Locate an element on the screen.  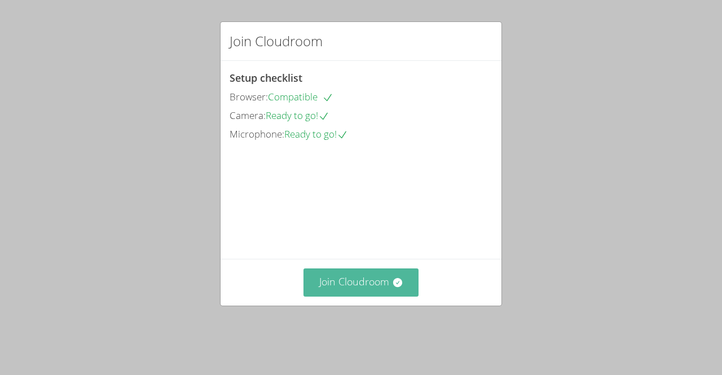
span: Compatible is located at coordinates (301, 96).